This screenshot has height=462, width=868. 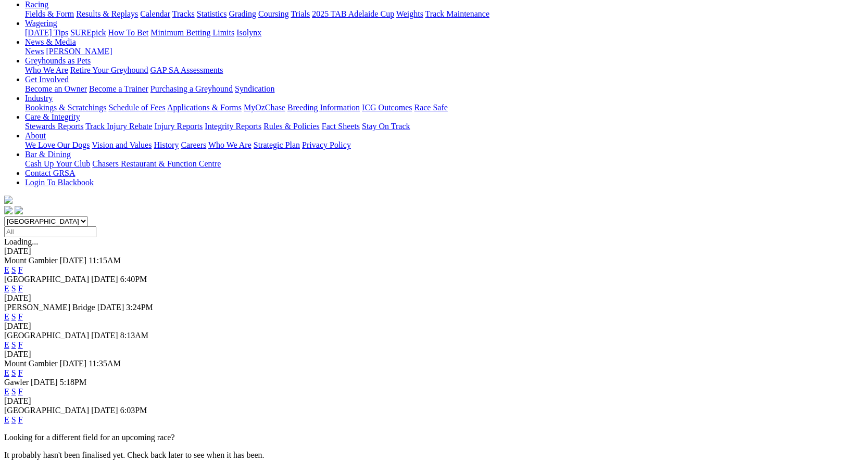 What do you see at coordinates (134, 455) in the screenshot?
I see `partial: It probably hasn't been finalised yet. Check back later to see when it has been.` at bounding box center [134, 455].